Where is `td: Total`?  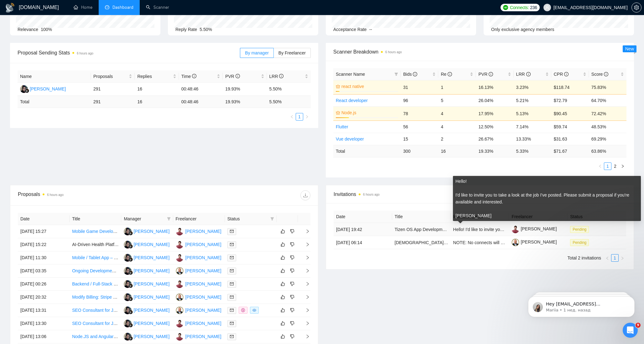 td: Total is located at coordinates (54, 102).